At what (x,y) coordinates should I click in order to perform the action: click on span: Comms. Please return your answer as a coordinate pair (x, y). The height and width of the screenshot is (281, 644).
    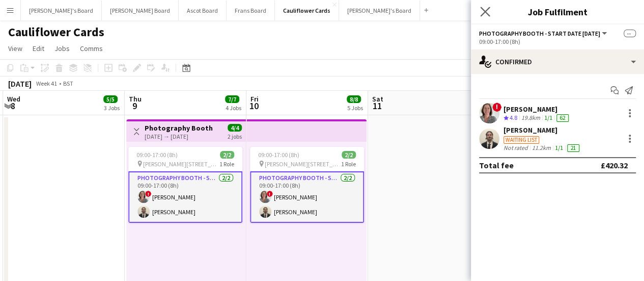
    Looking at the image, I should click on (91, 49).